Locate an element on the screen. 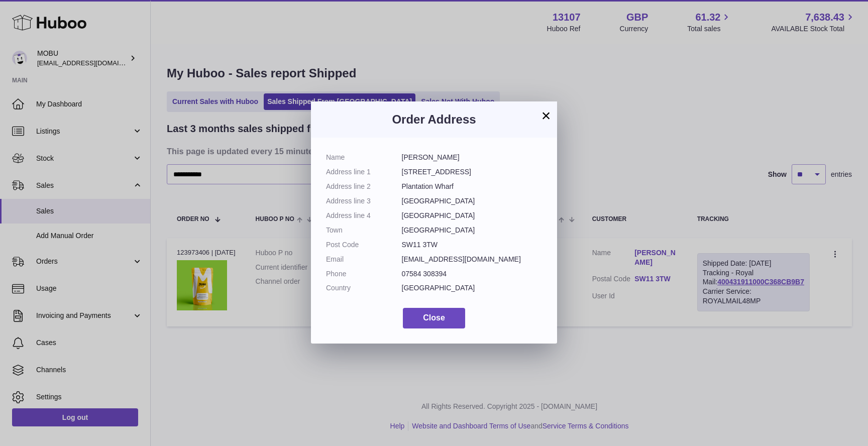 The image size is (868, 446). dt: Name is located at coordinates (364, 157).